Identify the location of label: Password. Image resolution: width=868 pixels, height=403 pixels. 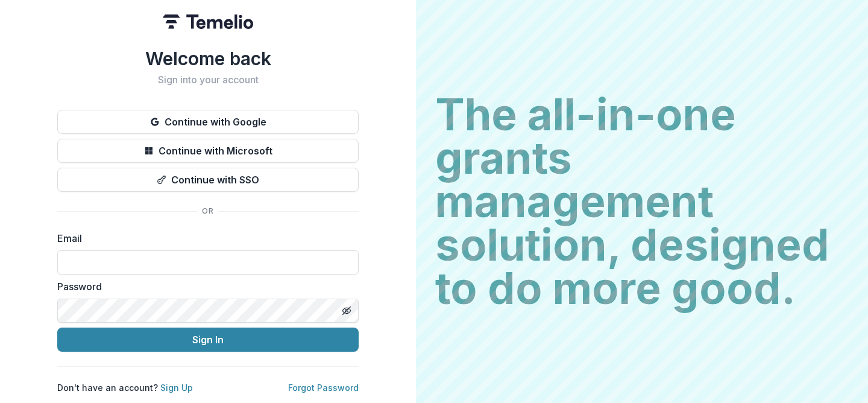
(204, 287).